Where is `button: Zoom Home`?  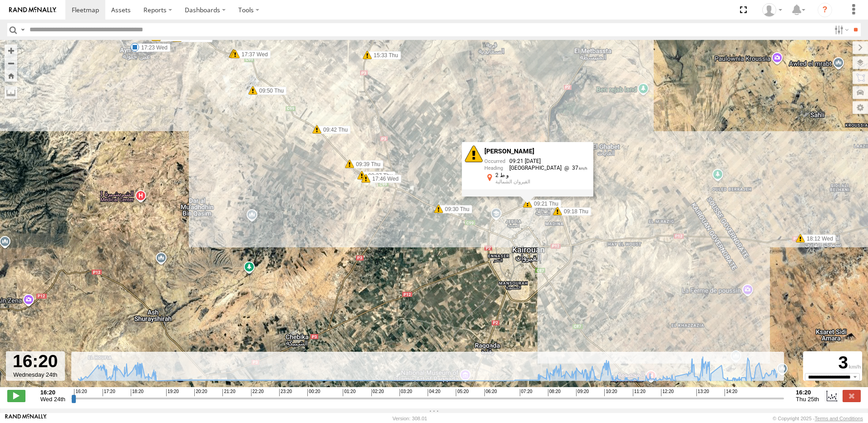 button: Zoom Home is located at coordinates (11, 75).